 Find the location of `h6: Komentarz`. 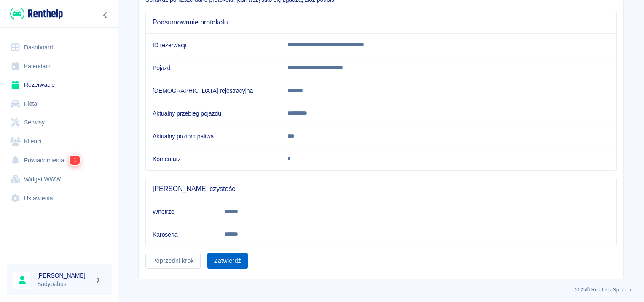

h6: Komentarz is located at coordinates (213, 159).